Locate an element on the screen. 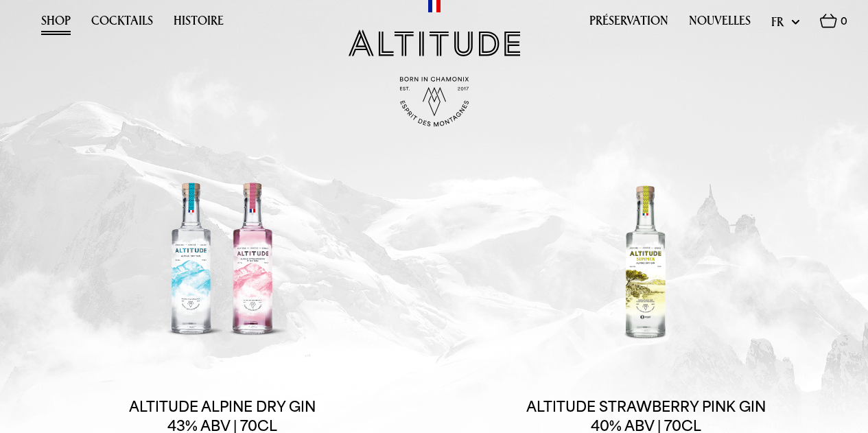 The height and width of the screenshot is (433, 868). a: Histoire is located at coordinates (198, 24).